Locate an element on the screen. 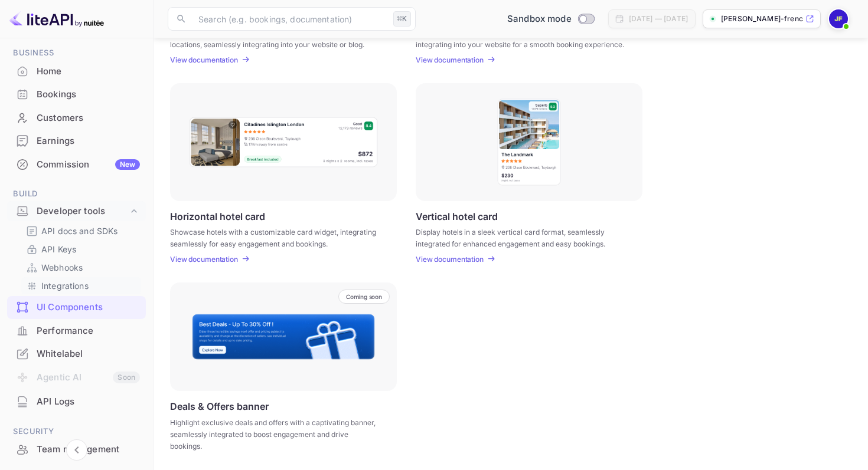  img: Jon French is located at coordinates (839, 19).